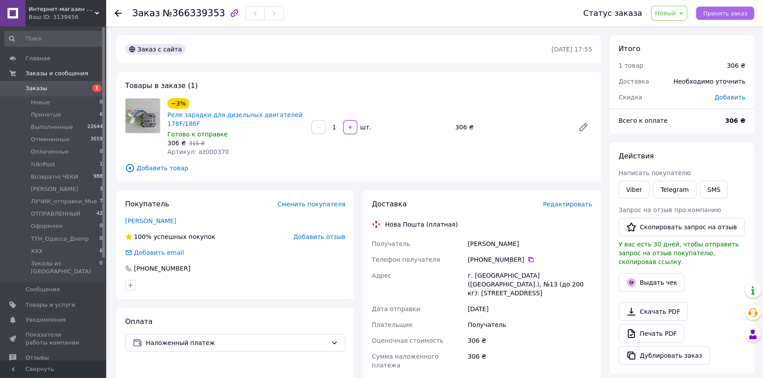 The width and height of the screenshot is (763, 378). What do you see at coordinates (95, 127) in the screenshot?
I see `span: 22644` at bounding box center [95, 127].